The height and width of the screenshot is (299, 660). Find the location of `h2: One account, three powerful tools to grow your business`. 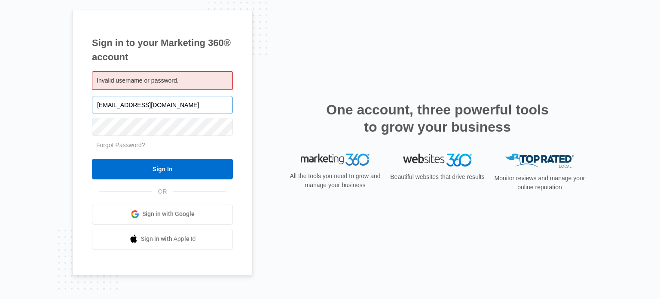

h2: One account, three powerful tools to grow your business is located at coordinates (437, 118).